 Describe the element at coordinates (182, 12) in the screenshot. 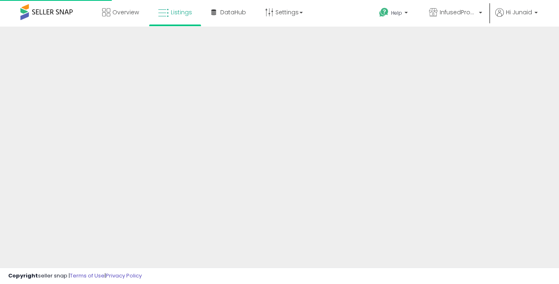

I see `span: Listings` at that location.